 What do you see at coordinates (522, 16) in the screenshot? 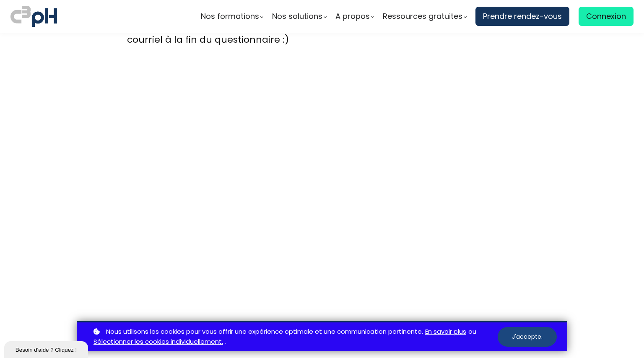
I see `a: Prendre rendez-vous` at bounding box center [522, 16].